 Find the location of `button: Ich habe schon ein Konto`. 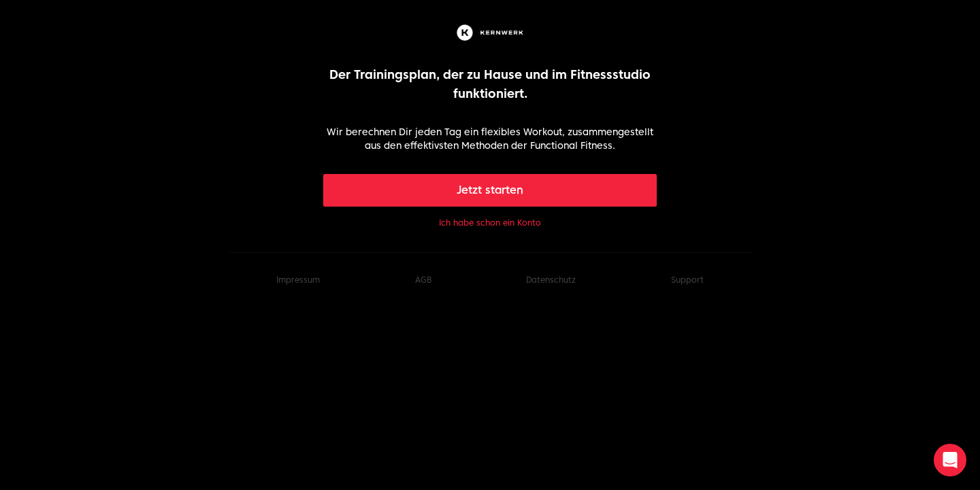

button: Ich habe schon ein Konto is located at coordinates (490, 223).